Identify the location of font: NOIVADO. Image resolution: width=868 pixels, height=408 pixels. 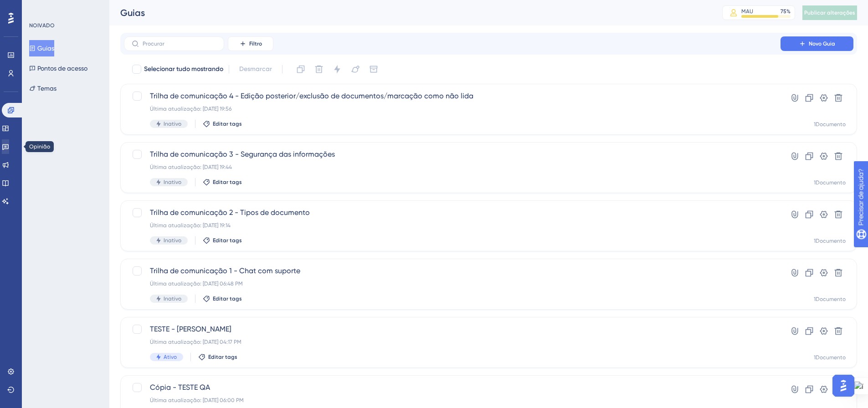
(42, 26).